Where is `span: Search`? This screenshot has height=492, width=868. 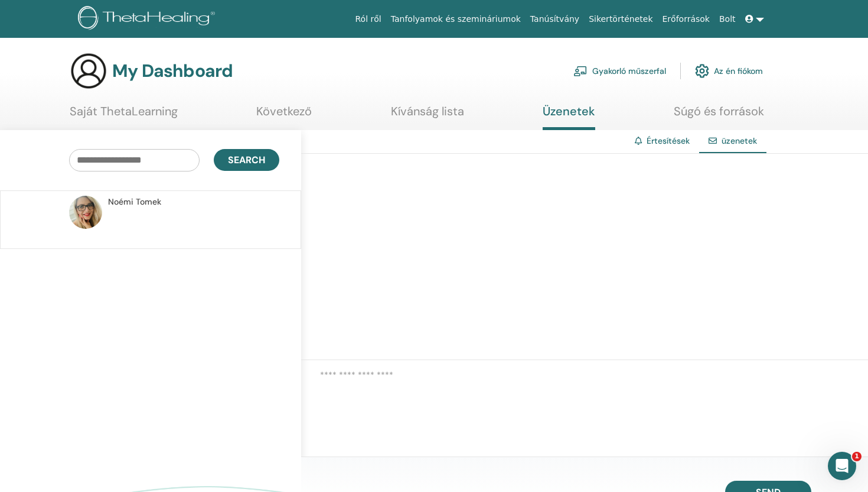
span: Search is located at coordinates (246, 159).